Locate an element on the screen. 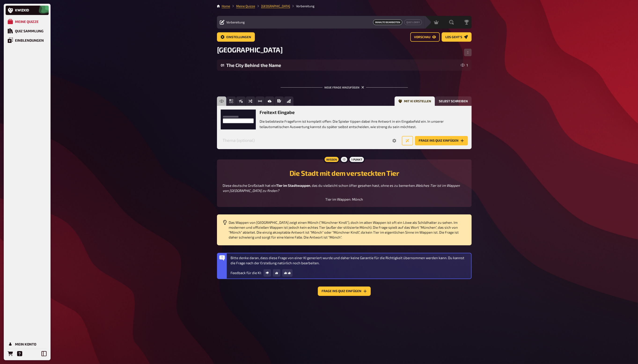  div: Einblendungen is located at coordinates (29, 40).